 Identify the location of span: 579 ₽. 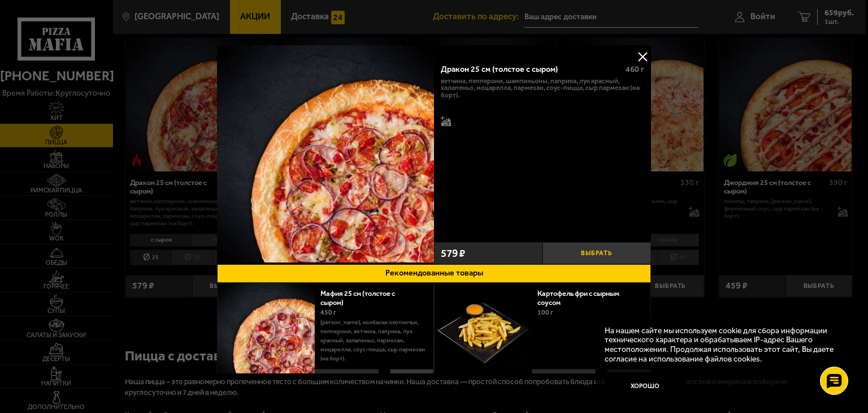
(453, 253).